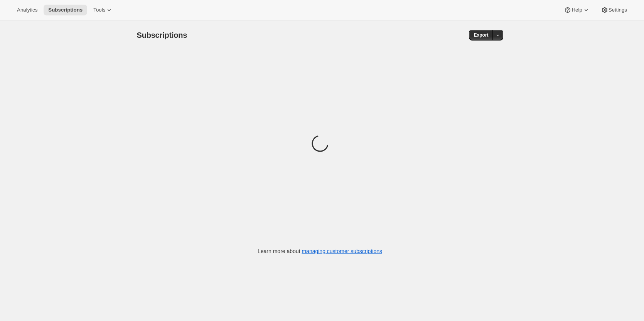  What do you see at coordinates (341, 251) in the screenshot?
I see `a: managing customer subscriptions` at bounding box center [341, 251].